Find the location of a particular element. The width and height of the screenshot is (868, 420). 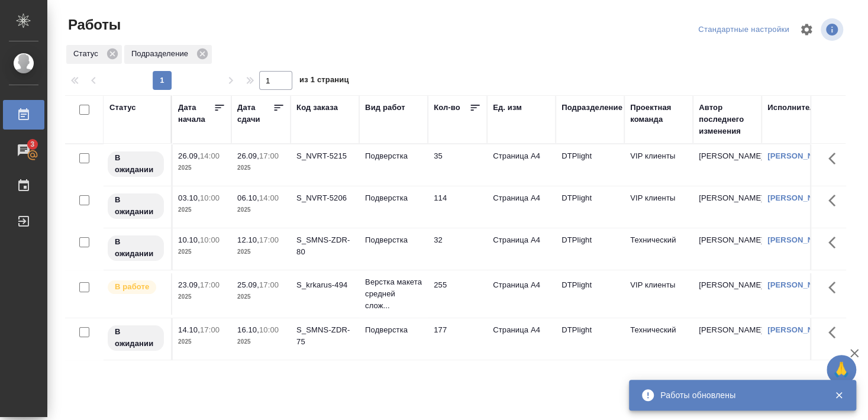

a: 3 is located at coordinates (23, 151).